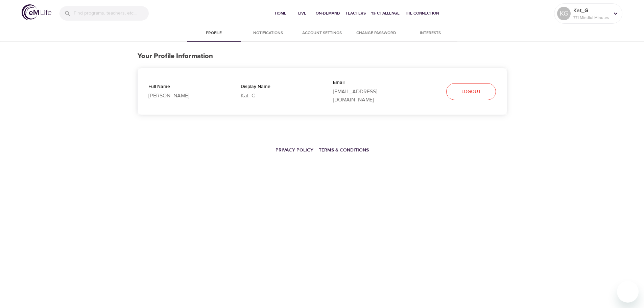  I want to click on span: 1% Challenge, so click(385, 13).